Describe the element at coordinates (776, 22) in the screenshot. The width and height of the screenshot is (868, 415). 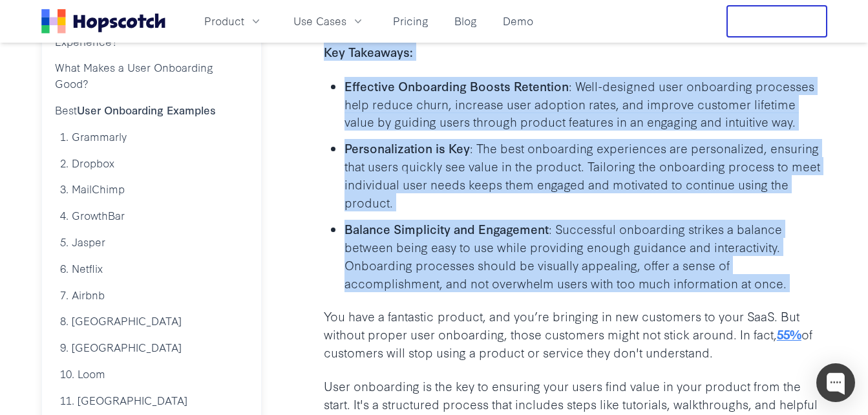
I see `a: Free Trial` at that location.